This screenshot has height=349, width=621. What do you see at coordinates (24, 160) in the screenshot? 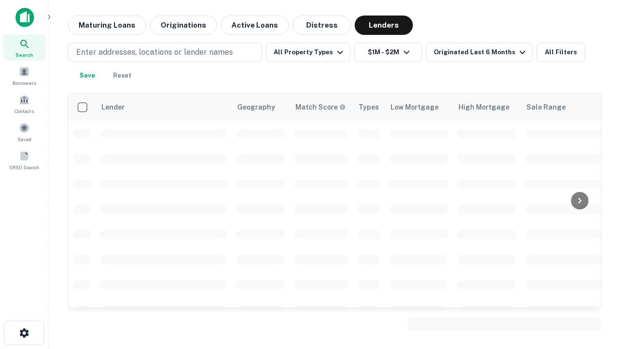
I see `a: SREO Search` at bounding box center [24, 160].